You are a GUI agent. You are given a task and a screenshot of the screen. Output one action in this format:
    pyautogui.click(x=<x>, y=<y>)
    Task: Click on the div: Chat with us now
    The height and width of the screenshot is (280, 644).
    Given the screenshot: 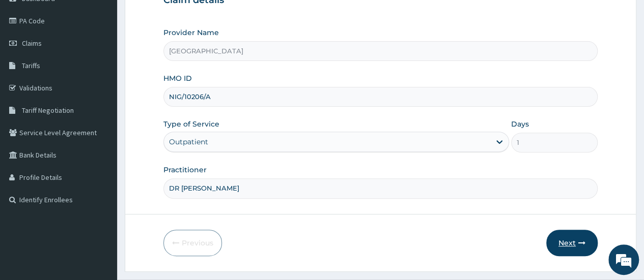 What is the action you would take?
    pyautogui.click(x=112, y=63)
    